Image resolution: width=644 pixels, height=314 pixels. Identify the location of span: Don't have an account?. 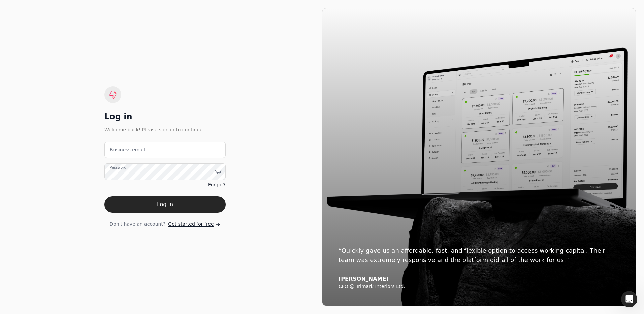
(137, 224).